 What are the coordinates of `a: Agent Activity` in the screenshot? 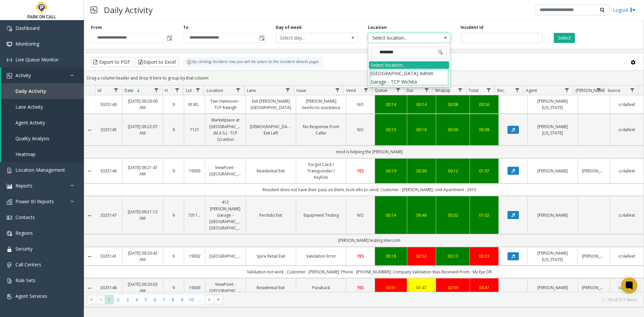 It's located at (42, 122).